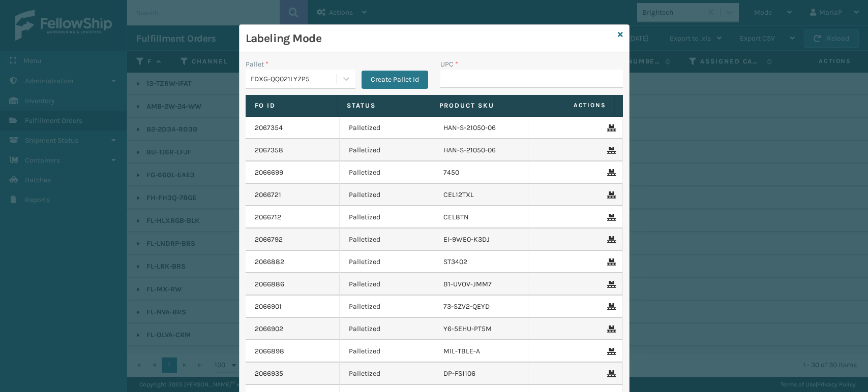 The width and height of the screenshot is (868, 392). Describe the element at coordinates (482, 262) in the screenshot. I see `td: ST3402` at that location.